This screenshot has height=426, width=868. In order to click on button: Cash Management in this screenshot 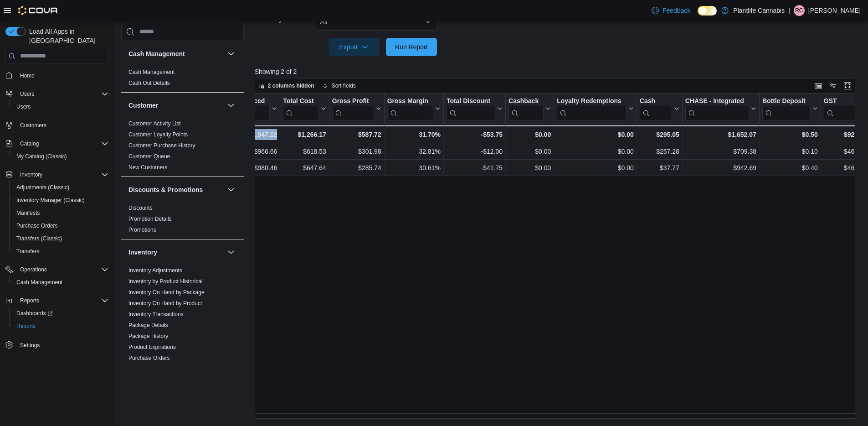, I will do `click(231, 54)`.